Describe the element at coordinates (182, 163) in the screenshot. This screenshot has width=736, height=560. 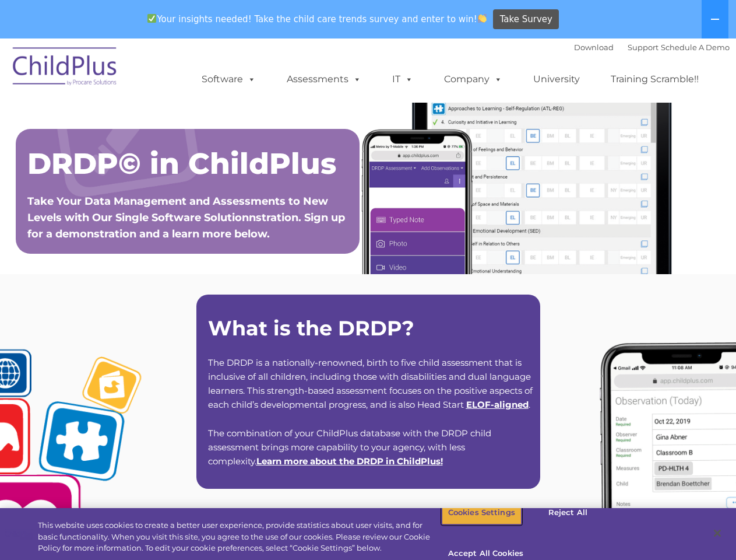
I see `span: DRDP© in ChildPlus` at that location.